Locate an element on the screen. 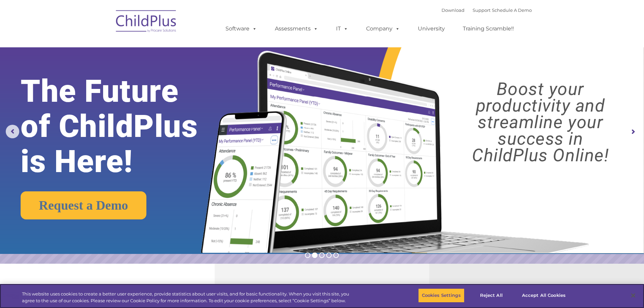 This screenshot has height=308, width=644. a: Company is located at coordinates (383, 29).